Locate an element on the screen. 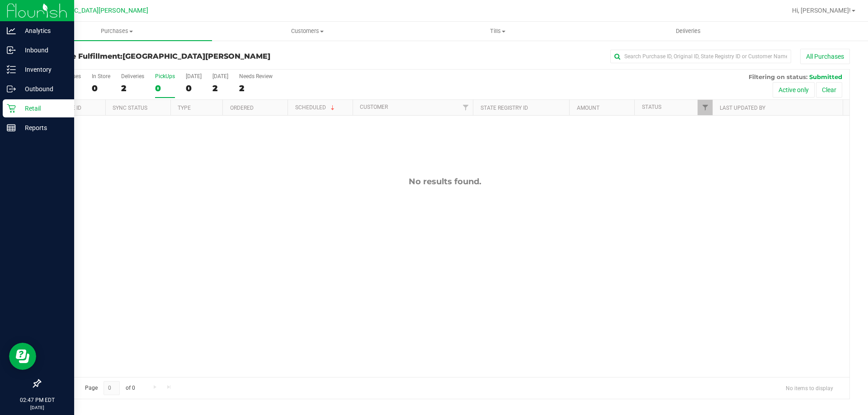  a: Customers is located at coordinates (307, 31).